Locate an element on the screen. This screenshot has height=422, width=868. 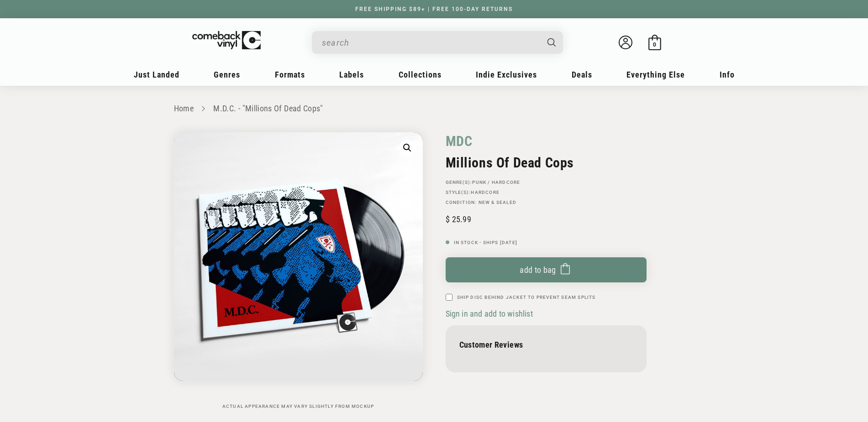
nav: breadcrumbs is located at coordinates (434, 109).